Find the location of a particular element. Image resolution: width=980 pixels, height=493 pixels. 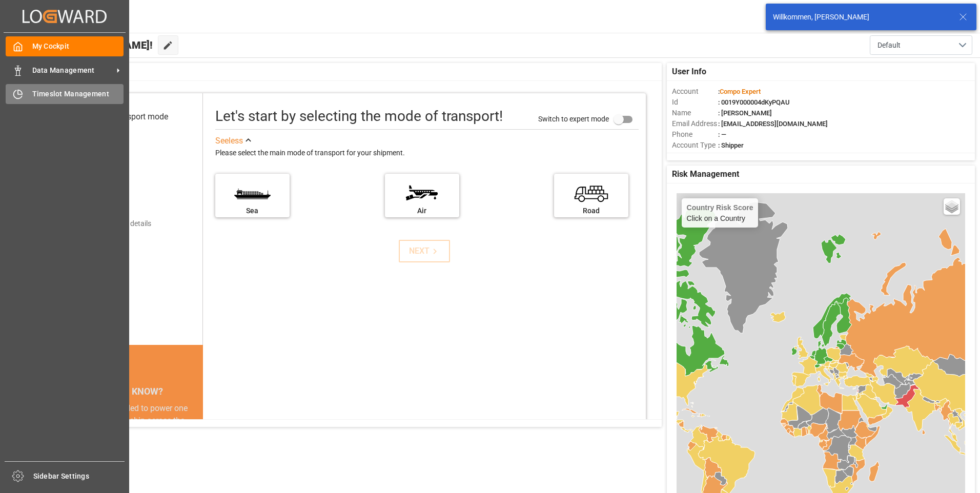

span: : Shipper is located at coordinates (731, 145).